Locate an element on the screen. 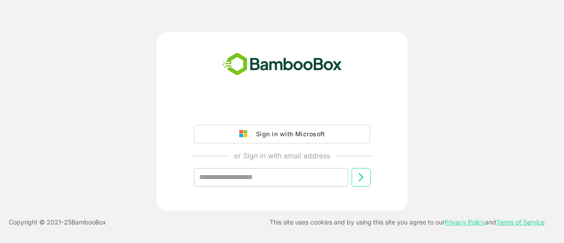 The height and width of the screenshot is (243, 564). p: This site uses cookies and by using this site you agree to our and is located at coordinates (407, 222).